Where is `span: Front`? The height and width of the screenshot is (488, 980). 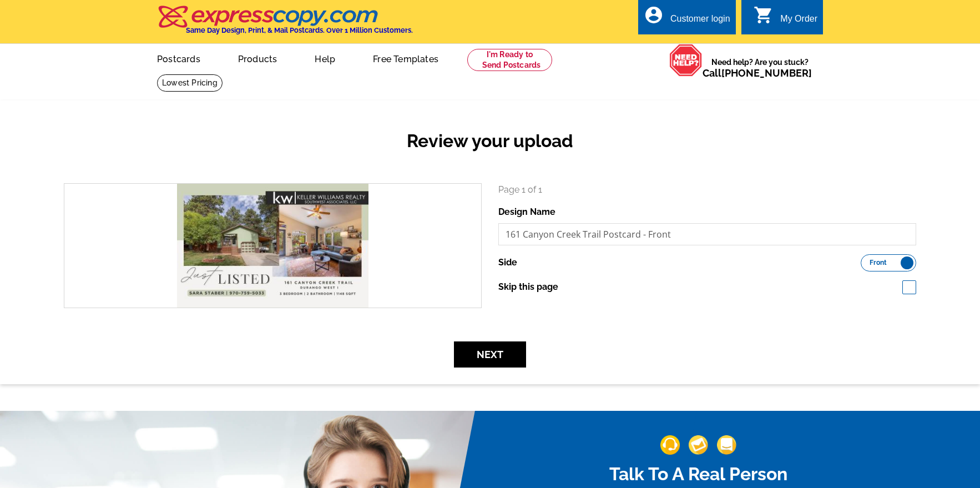 span: Front is located at coordinates (878, 263).